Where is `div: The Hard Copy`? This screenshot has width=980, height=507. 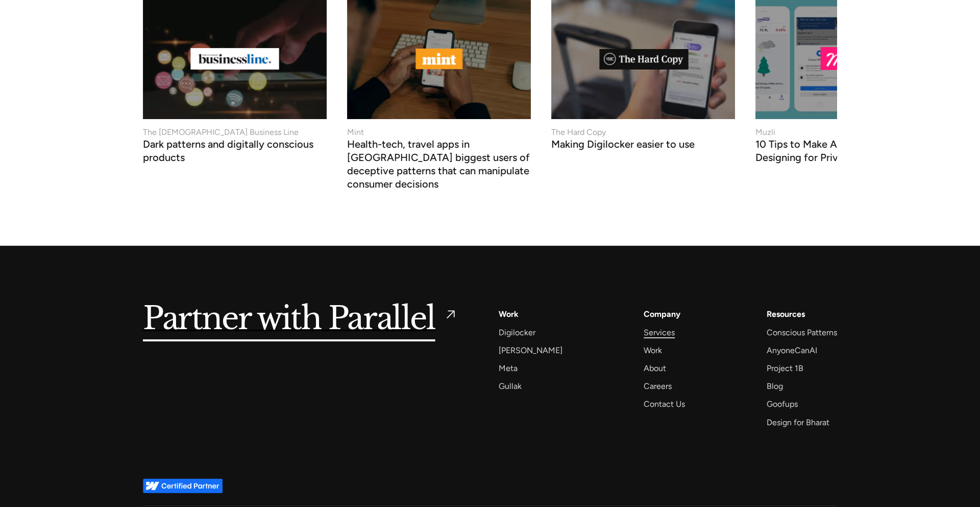
div: The Hard Copy is located at coordinates (578, 132).